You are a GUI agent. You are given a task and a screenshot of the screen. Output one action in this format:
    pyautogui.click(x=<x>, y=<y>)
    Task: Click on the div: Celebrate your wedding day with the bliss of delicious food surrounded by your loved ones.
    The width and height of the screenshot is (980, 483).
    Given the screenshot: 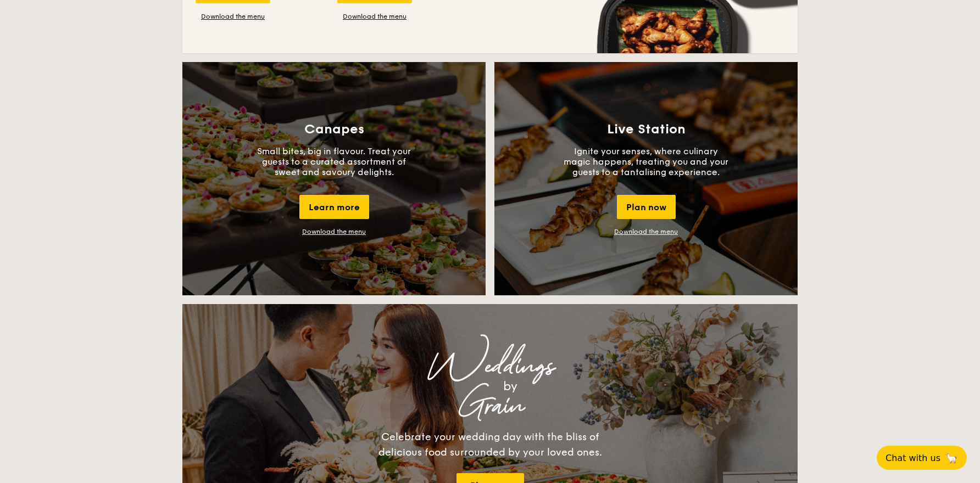 What is the action you would take?
    pyautogui.click(x=490, y=445)
    